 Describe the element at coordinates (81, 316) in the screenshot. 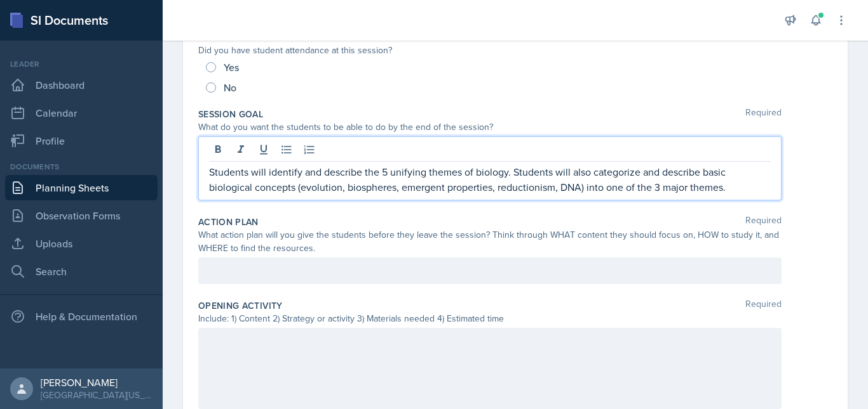

I see `div: Help & Documentation` at that location.